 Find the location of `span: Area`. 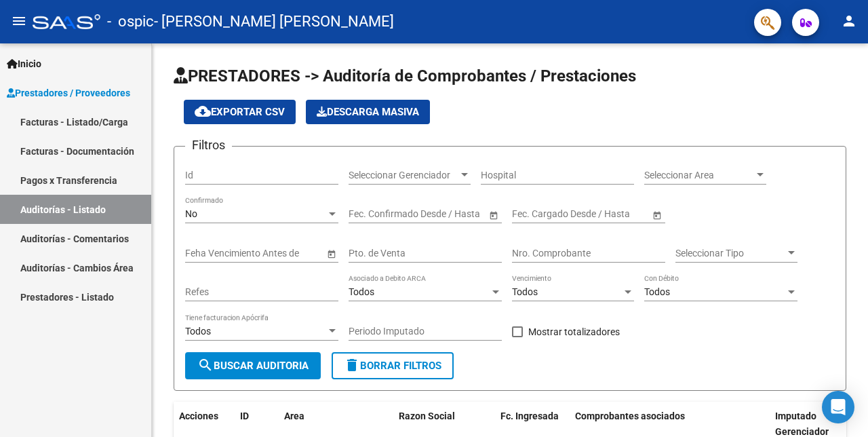

span: Area is located at coordinates (294, 416).